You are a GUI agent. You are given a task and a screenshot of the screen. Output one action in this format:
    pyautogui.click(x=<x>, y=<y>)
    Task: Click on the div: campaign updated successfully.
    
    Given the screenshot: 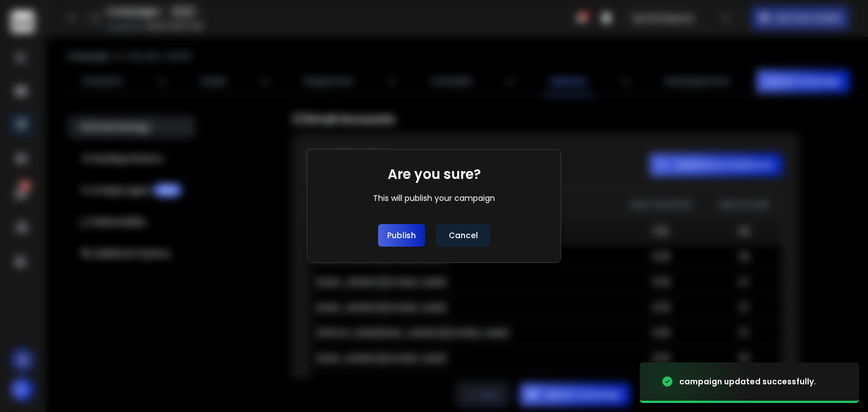 What is the action you would take?
    pyautogui.click(x=747, y=382)
    